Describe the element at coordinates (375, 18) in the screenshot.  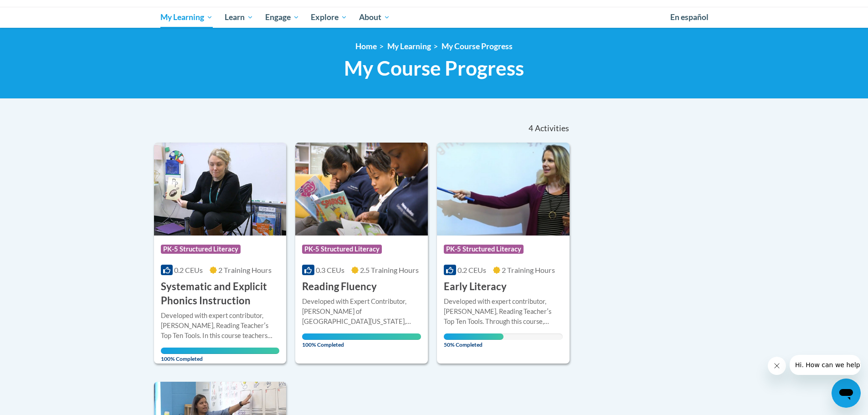
I see `span: About` at that location.